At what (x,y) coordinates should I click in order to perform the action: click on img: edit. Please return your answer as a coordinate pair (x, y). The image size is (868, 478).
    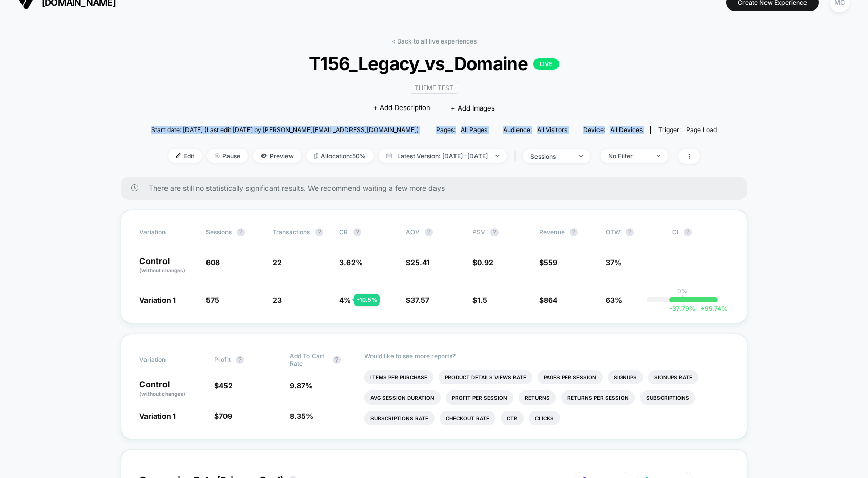
    Looking at the image, I should click on (179, 155).